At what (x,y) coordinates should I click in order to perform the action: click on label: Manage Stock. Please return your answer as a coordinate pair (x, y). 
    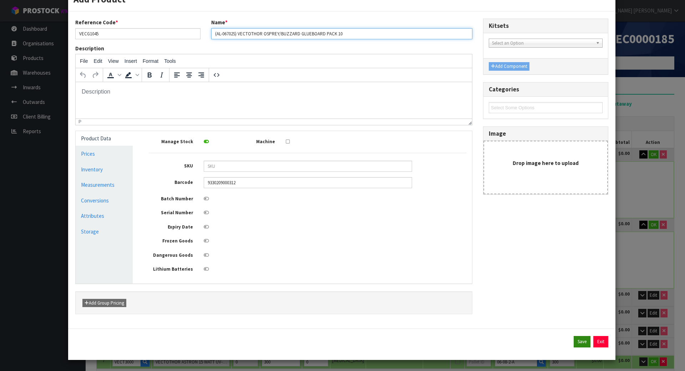
    Looking at the image, I should click on (171, 141).